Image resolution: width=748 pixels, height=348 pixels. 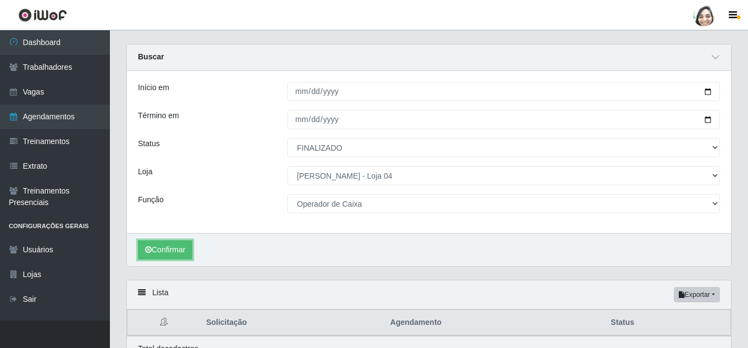 I want to click on button: Exportar, so click(x=696, y=294).